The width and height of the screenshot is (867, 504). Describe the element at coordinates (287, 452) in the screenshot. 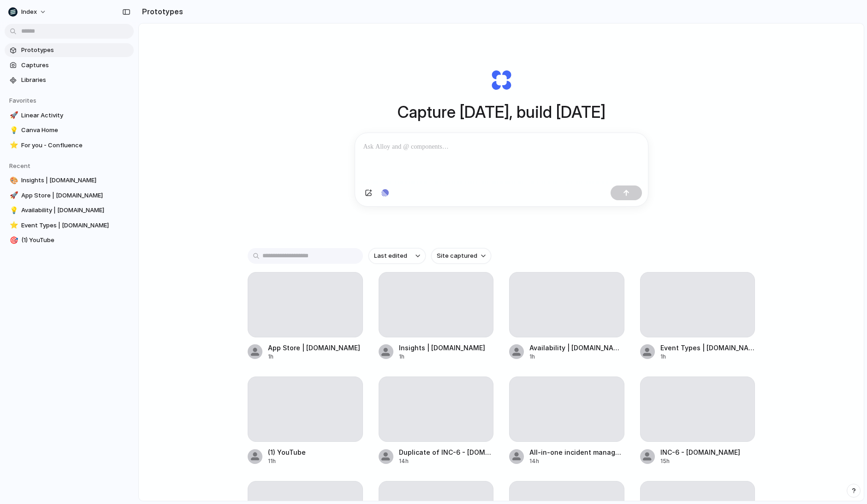

I see `div: (1) YouTube` at that location.